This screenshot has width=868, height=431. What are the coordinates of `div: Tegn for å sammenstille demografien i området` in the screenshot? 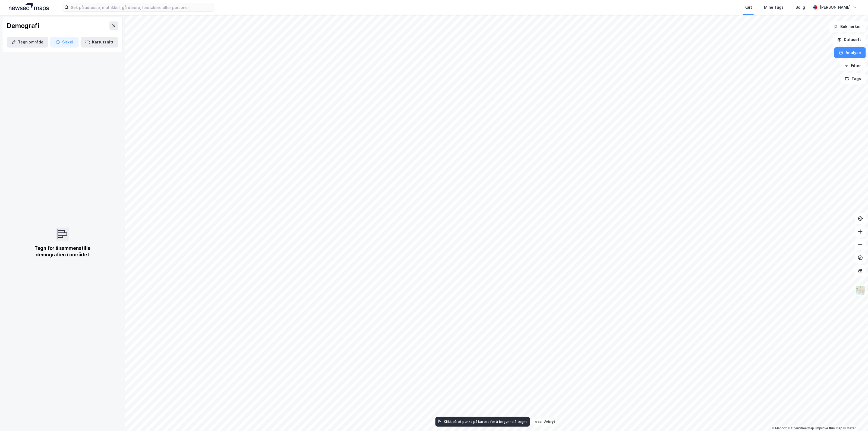 It's located at (62, 251).